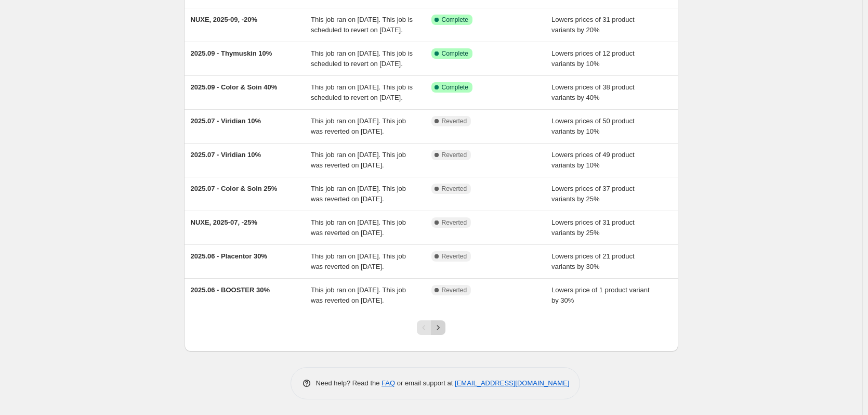  Describe the element at coordinates (224, 222) in the screenshot. I see `span: NUXE, 2025-07, -25%` at that location.